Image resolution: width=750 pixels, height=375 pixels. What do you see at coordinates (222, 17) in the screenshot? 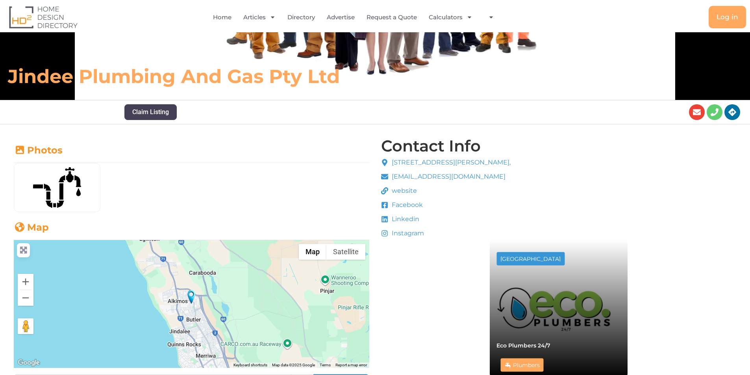
I see `a: Home` at bounding box center [222, 17].